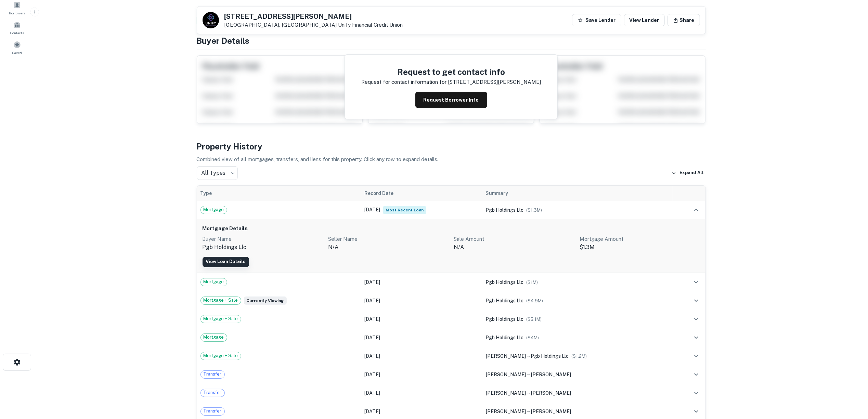 This screenshot has height=419, width=868. I want to click on p: Buyer Name, so click(263, 239).